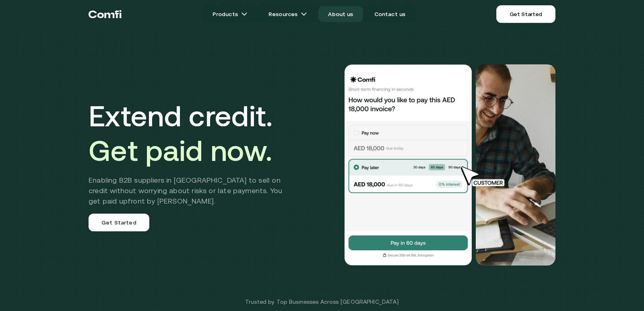 Image resolution: width=644 pixels, height=311 pixels. I want to click on a: Contact us, so click(390, 14).